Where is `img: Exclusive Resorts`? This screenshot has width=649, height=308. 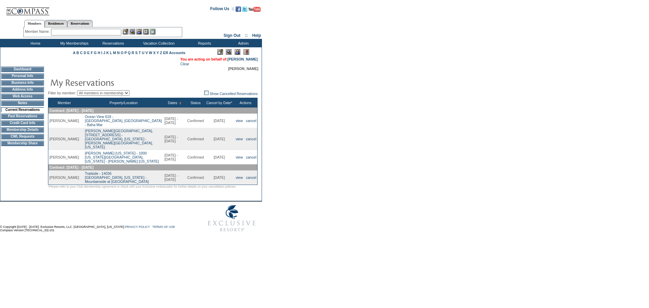 img: Exclusive Resorts is located at coordinates (232, 218).